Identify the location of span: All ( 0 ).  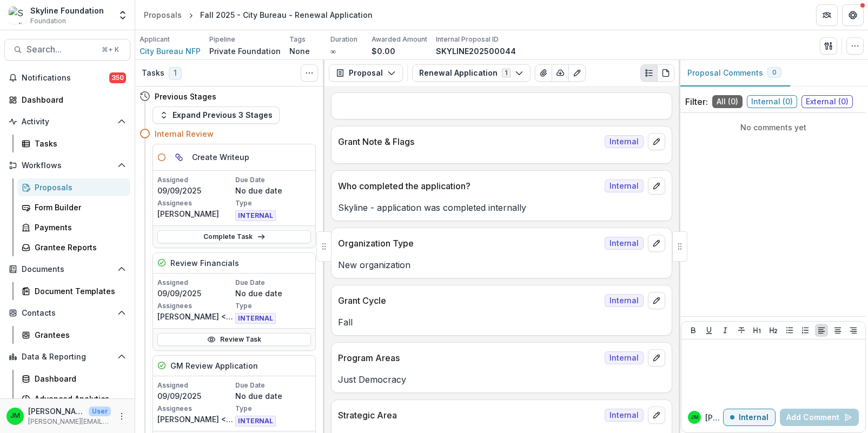
(727, 102).